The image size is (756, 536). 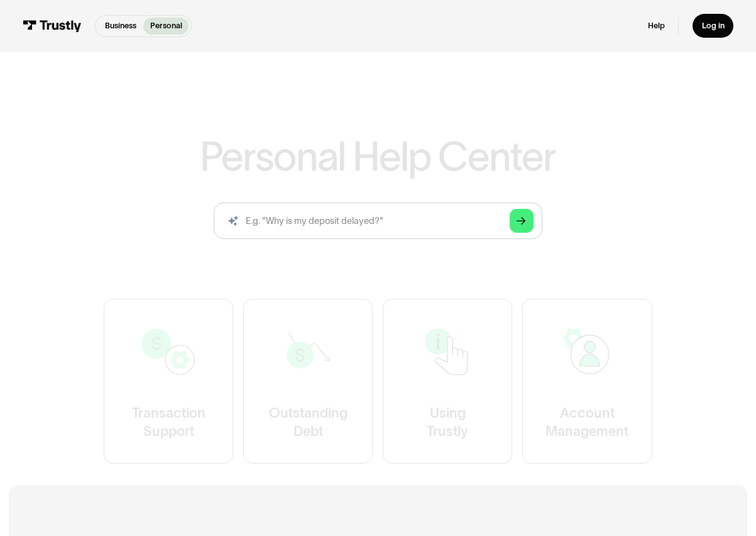 What do you see at coordinates (378, 156) in the screenshot?
I see `h1: Personal Help Center` at bounding box center [378, 156].